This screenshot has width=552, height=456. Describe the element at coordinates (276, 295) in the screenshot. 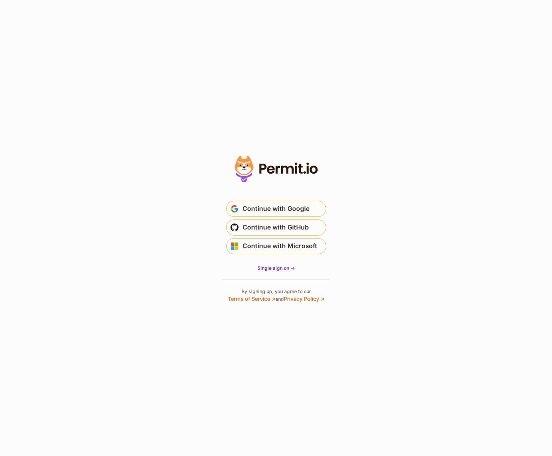

I see `p: By signing up, you agree to our and` at that location.